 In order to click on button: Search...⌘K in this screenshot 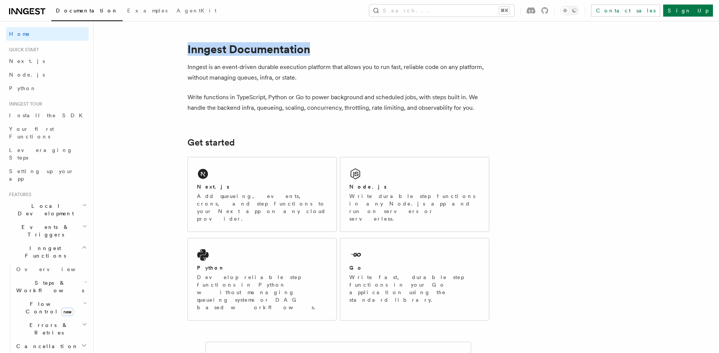, I will do `click(442, 11)`.